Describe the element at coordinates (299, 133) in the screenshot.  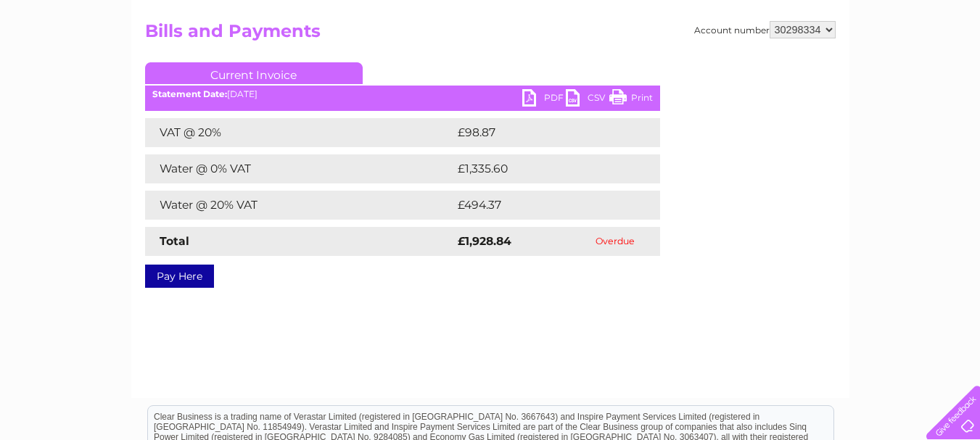
I see `td: VAT @ 20%` at that location.